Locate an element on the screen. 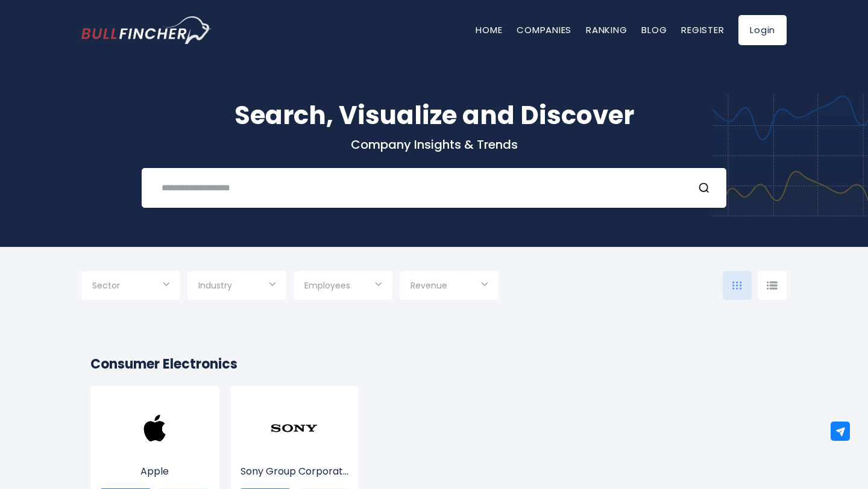 This screenshot has width=868, height=489. a: Register is located at coordinates (702, 29).